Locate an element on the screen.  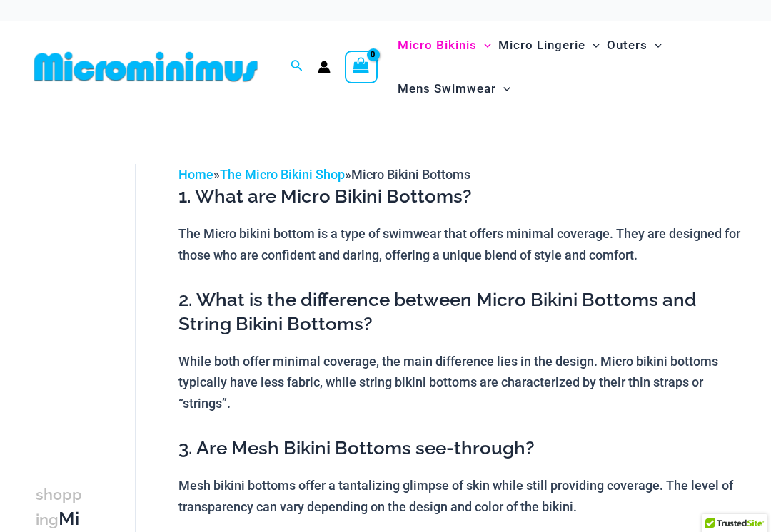
span: Micro Bikini Bottoms is located at coordinates (411, 174).